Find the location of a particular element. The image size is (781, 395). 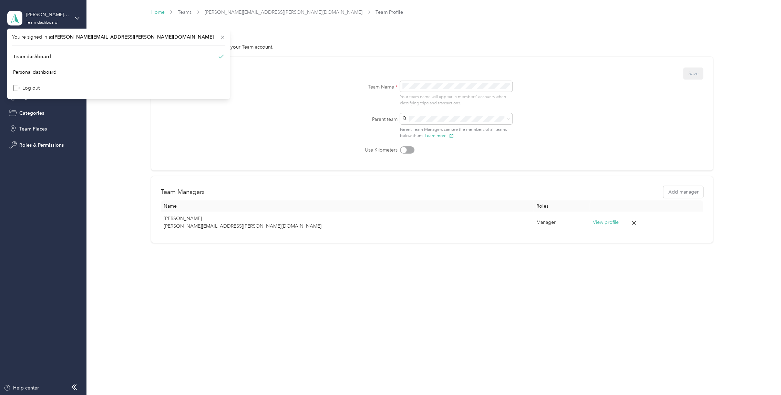

button: Help center is located at coordinates (21, 388).